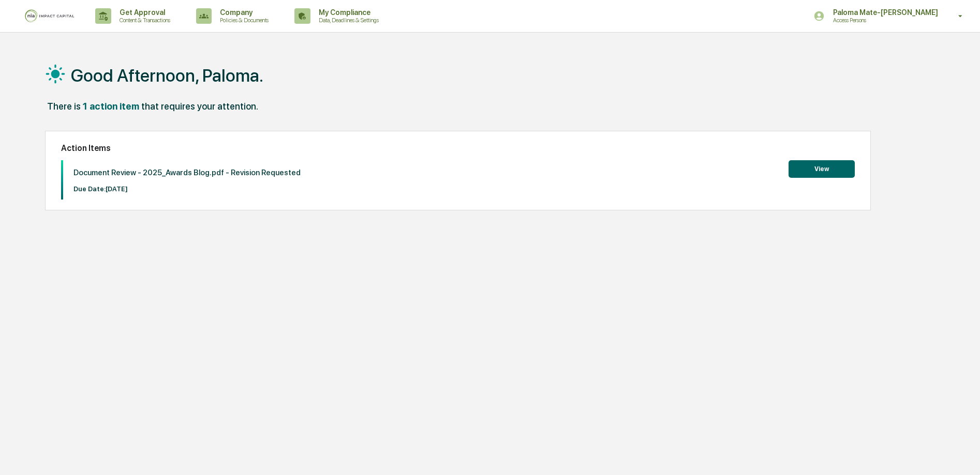 The image size is (980, 475). Describe the element at coordinates (50, 16) in the screenshot. I see `img: logo` at that location.